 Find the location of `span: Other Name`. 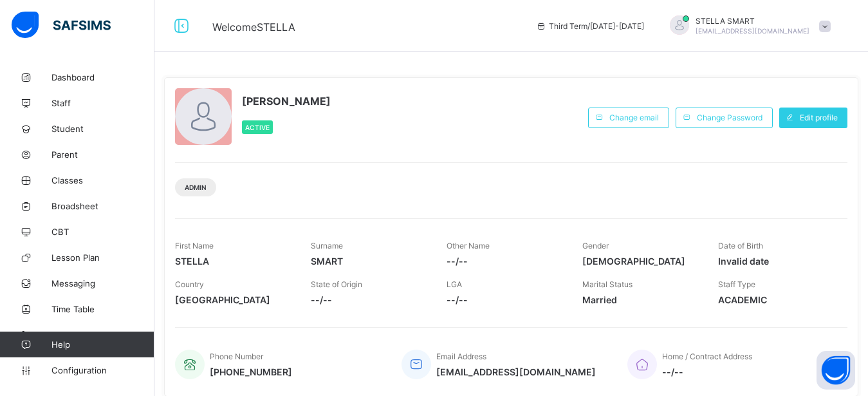

span: Other Name is located at coordinates (468, 245).